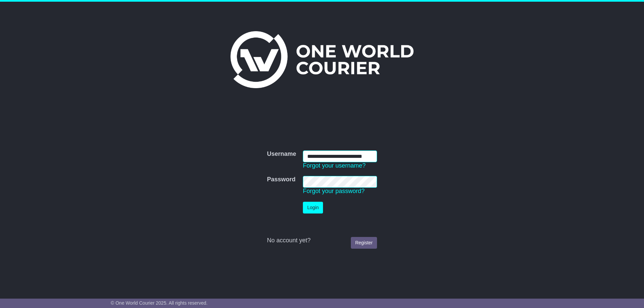  What do you see at coordinates (364, 243) in the screenshot?
I see `a: Register` at bounding box center [364, 243].